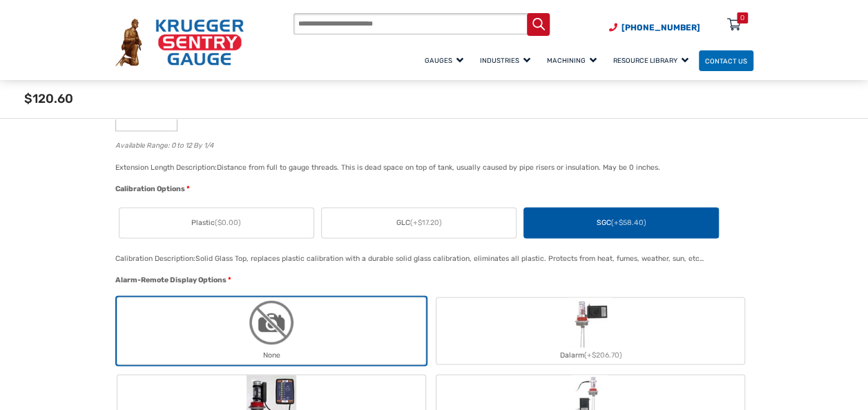  What do you see at coordinates (450, 259) in the screenshot?
I see `div: Solid Glass Top, replaces plastic calibration with a durable solid glass calibration, eliminates ...` at bounding box center [450, 259].